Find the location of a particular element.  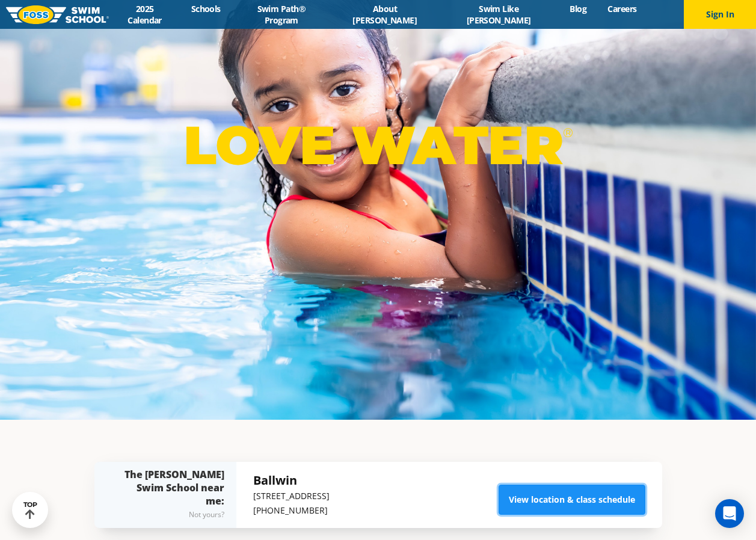

a: Swim Path® Program is located at coordinates (281, 15).